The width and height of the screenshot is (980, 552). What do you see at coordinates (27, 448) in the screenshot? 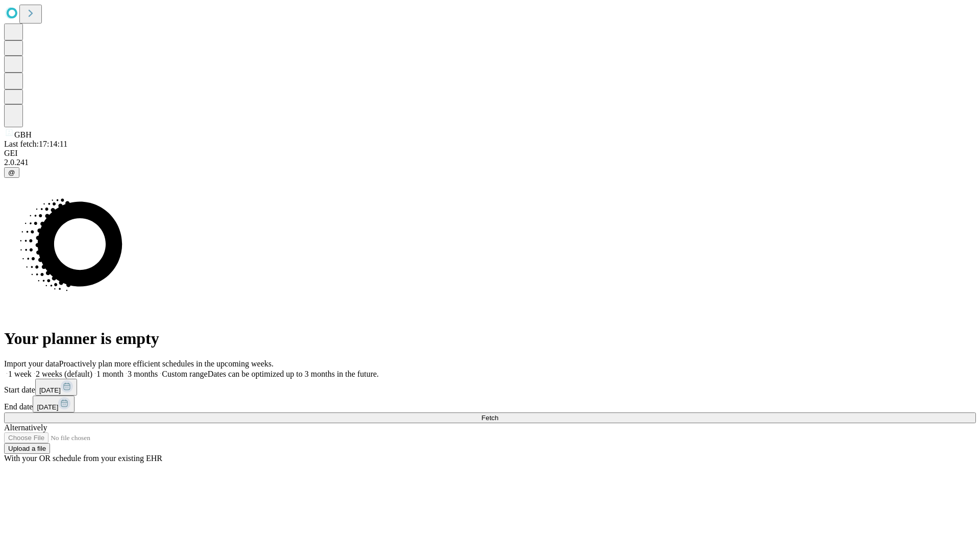
I see `button: Upload a file` at bounding box center [27, 448].